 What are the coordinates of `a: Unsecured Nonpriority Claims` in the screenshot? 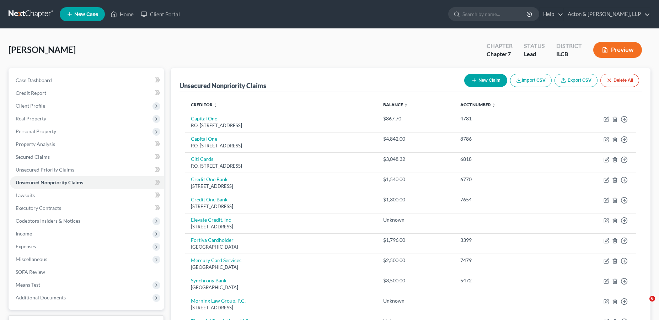 It's located at (87, 183).